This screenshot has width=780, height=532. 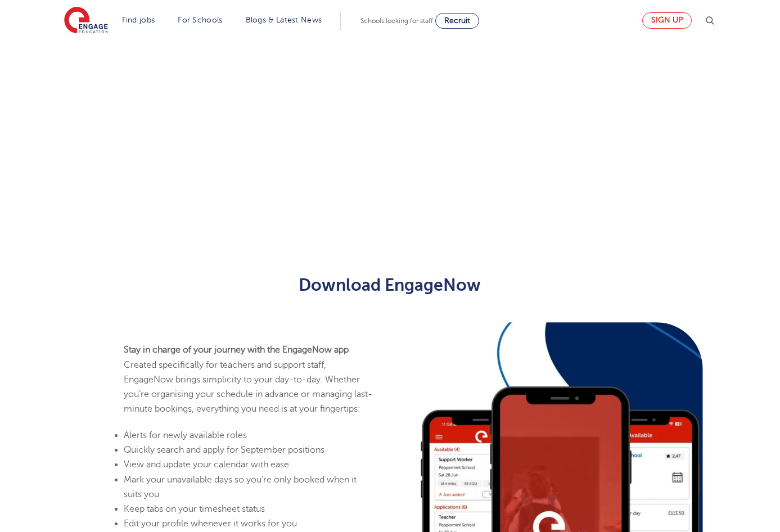 I want to click on h2: Download EngageNow, so click(x=389, y=285).